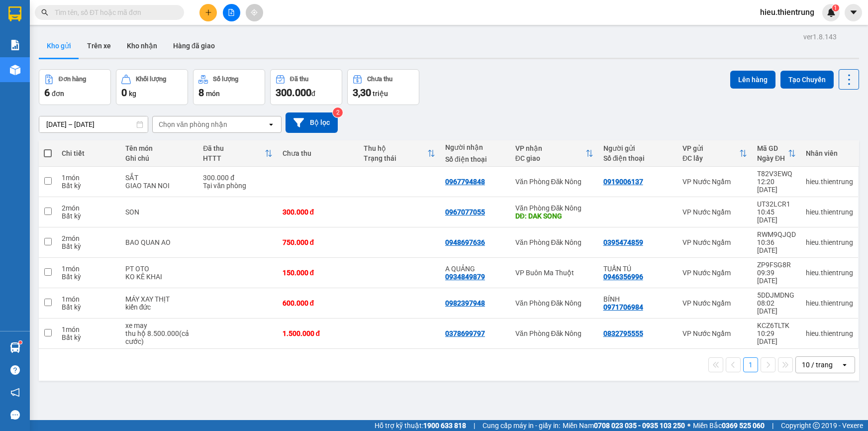  Describe the element at coordinates (47, 93) in the screenshot. I see `span: 6` at that location.